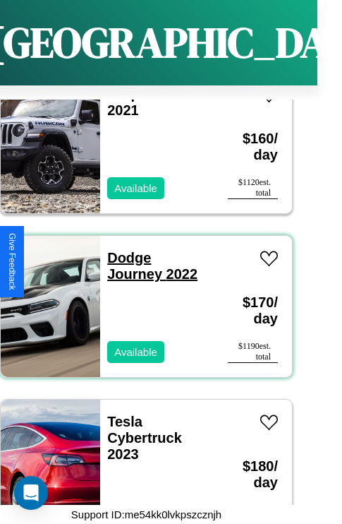 Image resolution: width=342 pixels, height=524 pixels. I want to click on div: $ 1190 est. total, so click(253, 351).